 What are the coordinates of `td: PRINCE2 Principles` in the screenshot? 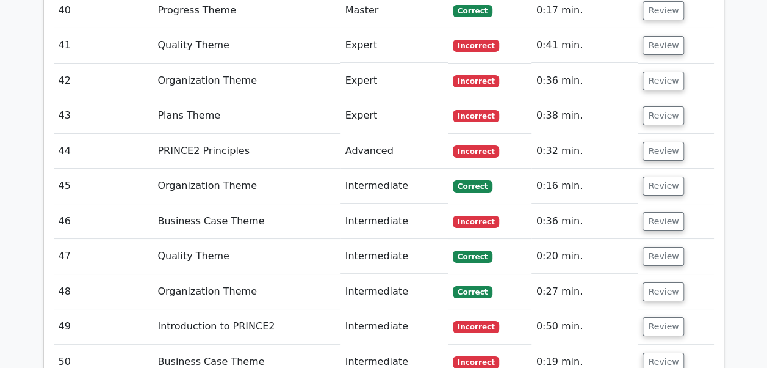 It's located at (246, 151).